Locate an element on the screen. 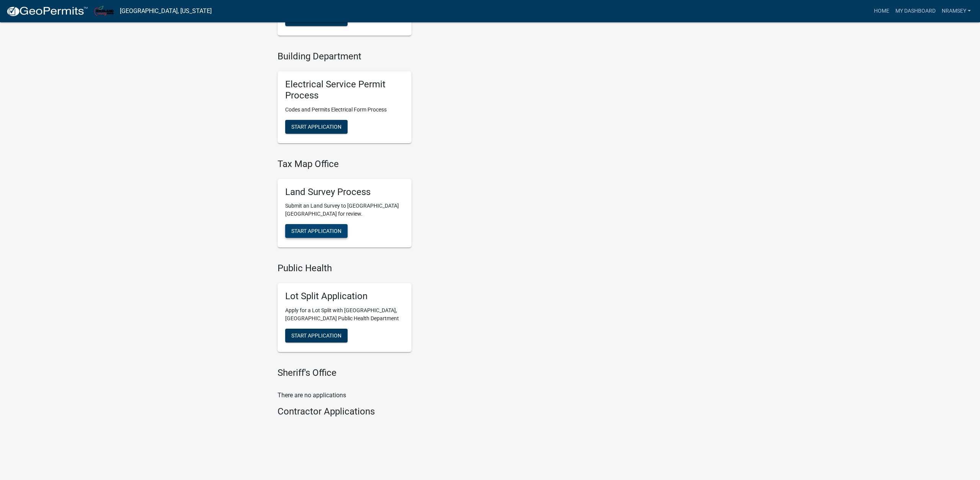 The width and height of the screenshot is (980, 480). a: Home is located at coordinates (881, 11).